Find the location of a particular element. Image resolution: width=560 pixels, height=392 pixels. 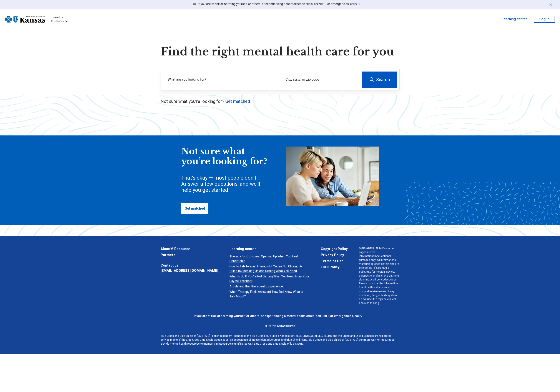

a: How to Talk to Your Therapist if You’re Not Clicking: A Guide to Speaking Up and Getting What You... is located at coordinates (269, 269).